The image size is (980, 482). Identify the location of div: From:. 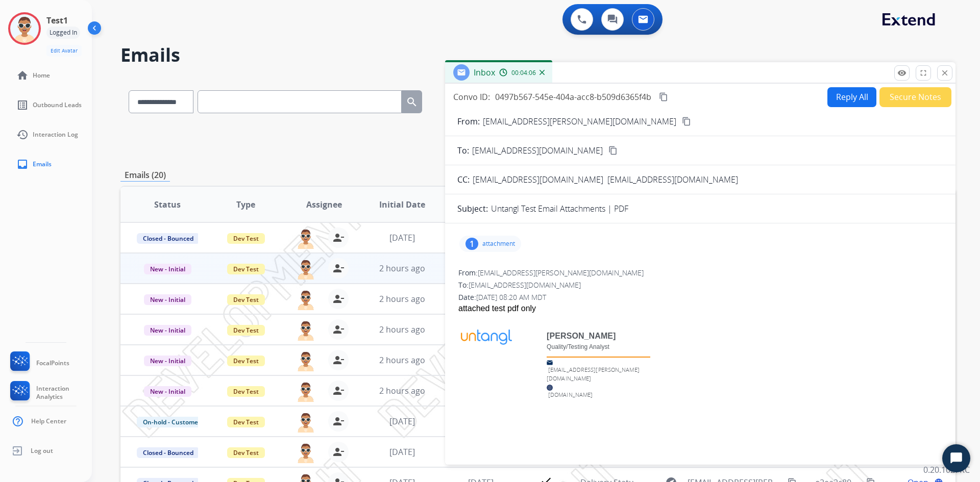
(700, 274).